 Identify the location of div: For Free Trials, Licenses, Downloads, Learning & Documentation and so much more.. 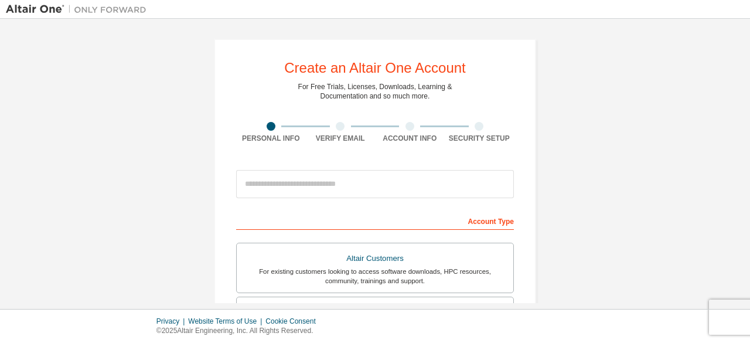
(375, 91).